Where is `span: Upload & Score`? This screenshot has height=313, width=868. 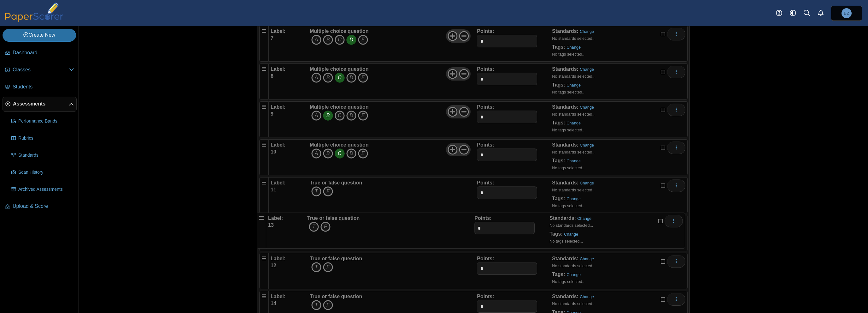
span: Upload & Score is located at coordinates (43, 206).